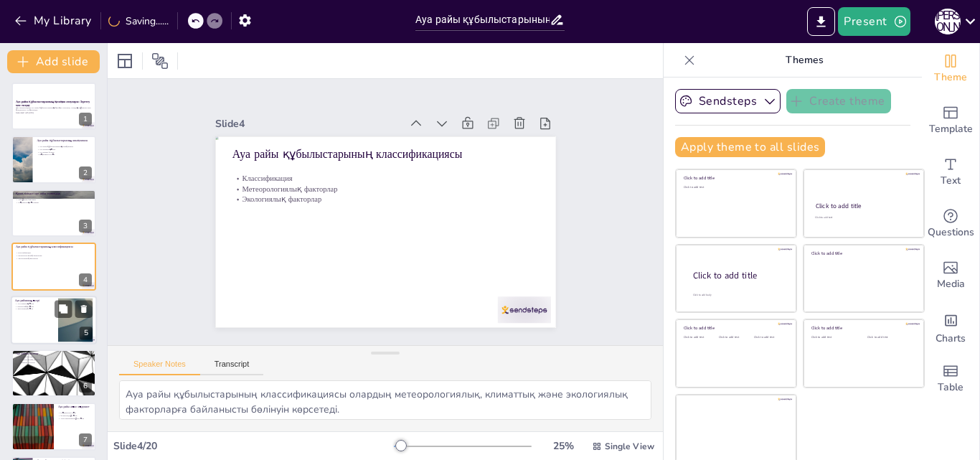  I want to click on div: Click to add body, so click(738, 294).